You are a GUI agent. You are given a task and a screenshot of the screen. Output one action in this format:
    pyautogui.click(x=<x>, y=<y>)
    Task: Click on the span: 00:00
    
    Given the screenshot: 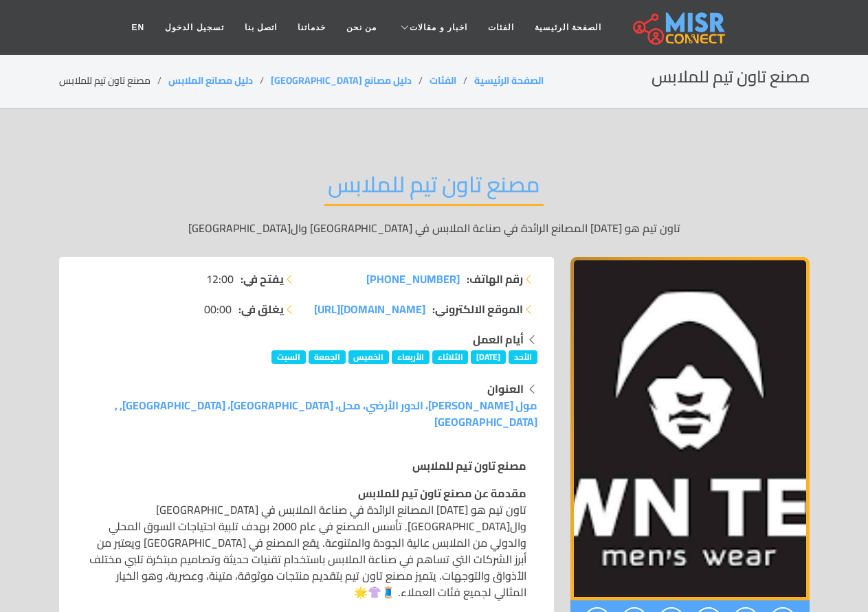 What is the action you would take?
    pyautogui.click(x=218, y=309)
    